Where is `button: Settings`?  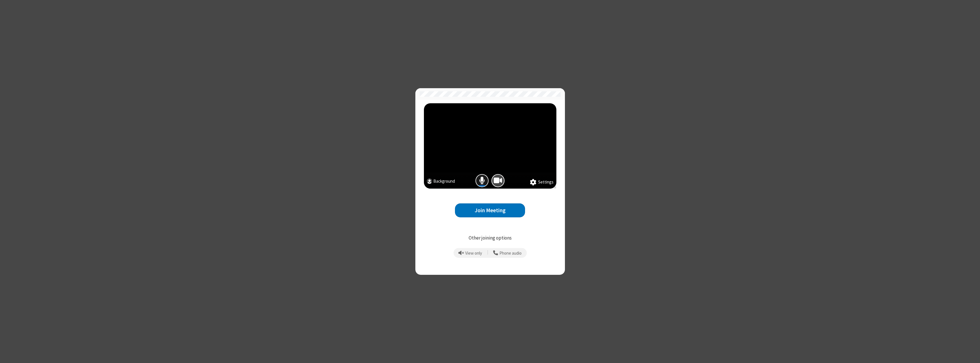
button: Settings is located at coordinates (542, 182).